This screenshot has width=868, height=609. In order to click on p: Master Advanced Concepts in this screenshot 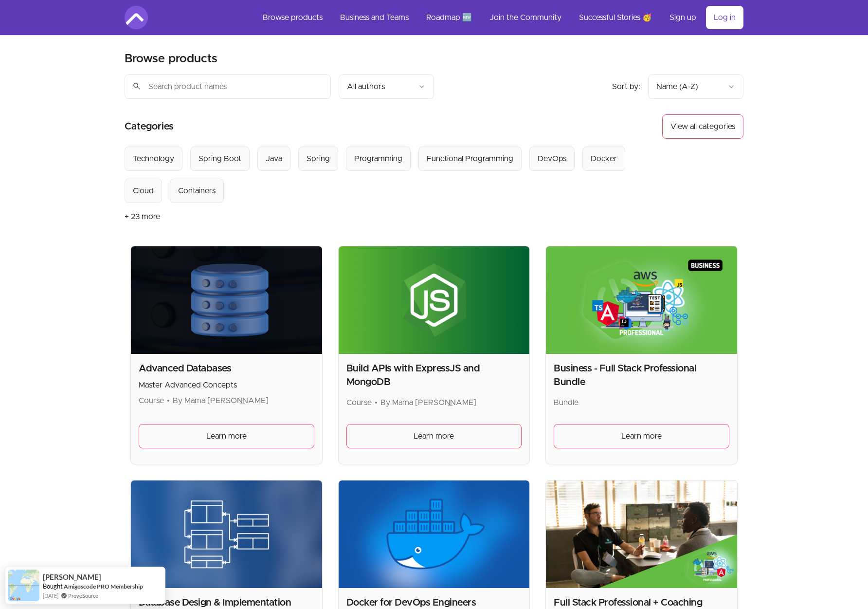, I will do `click(227, 385)`.